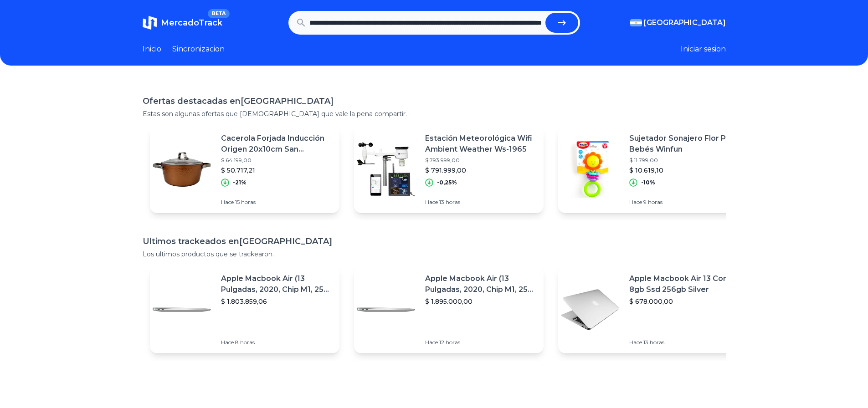 This screenshot has height=408, width=868. I want to click on p: $ 678.000,00, so click(685, 302).